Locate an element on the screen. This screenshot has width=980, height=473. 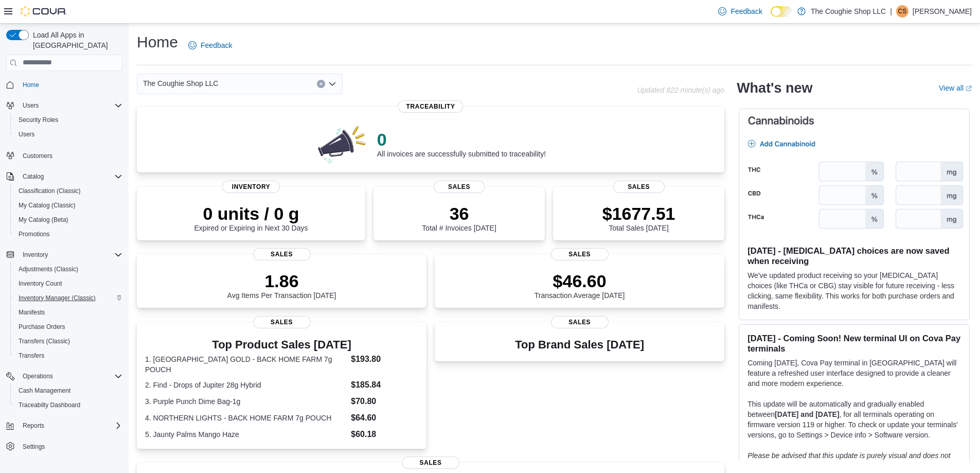
span: Promotions is located at coordinates (34, 234).